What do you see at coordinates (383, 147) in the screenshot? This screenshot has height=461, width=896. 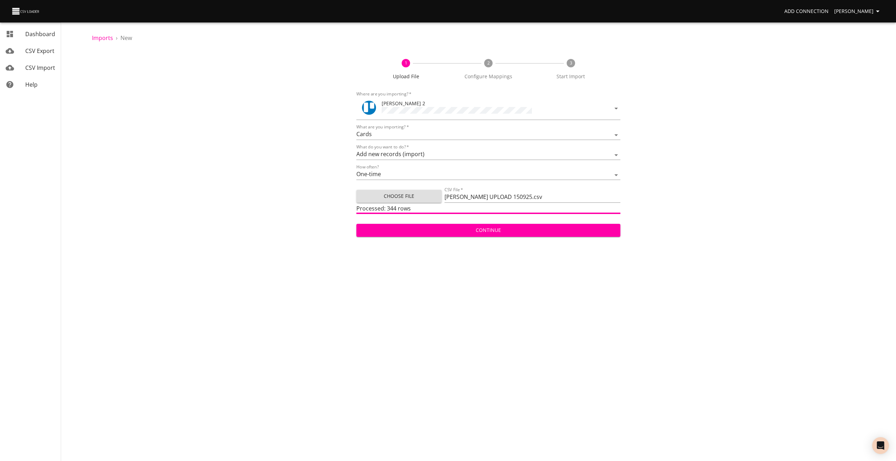 I see `label: What do you want to do?` at bounding box center [383, 147].